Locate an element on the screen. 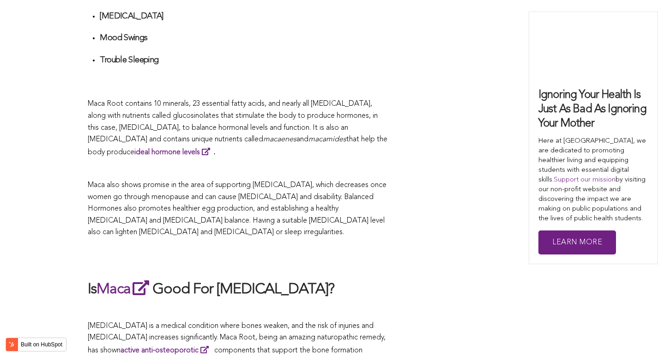 This screenshot has height=357, width=658. span: that help the body produce is located at coordinates (237, 146).